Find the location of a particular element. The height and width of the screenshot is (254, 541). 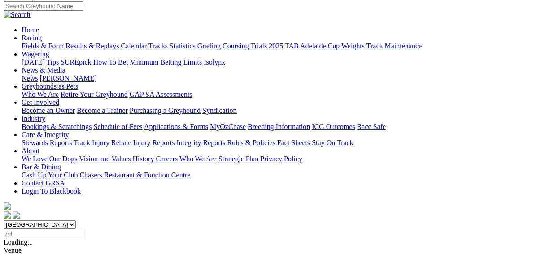

div: Greyhounds as Pets is located at coordinates (279, 95).